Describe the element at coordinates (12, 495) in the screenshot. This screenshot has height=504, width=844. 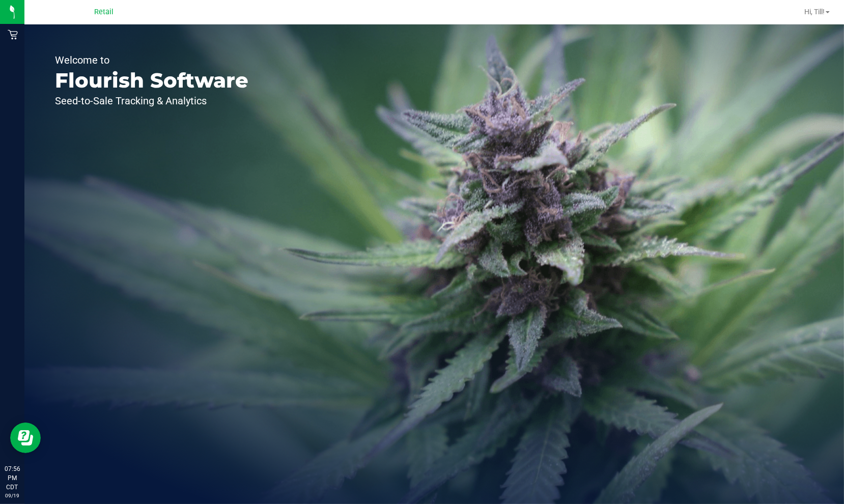
I see `p: 09/19` at that location.